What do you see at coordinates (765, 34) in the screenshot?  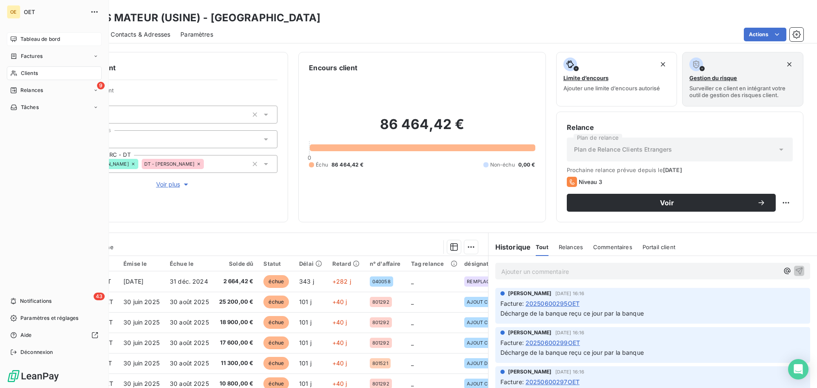 I see `button: Actions` at bounding box center [765, 34].